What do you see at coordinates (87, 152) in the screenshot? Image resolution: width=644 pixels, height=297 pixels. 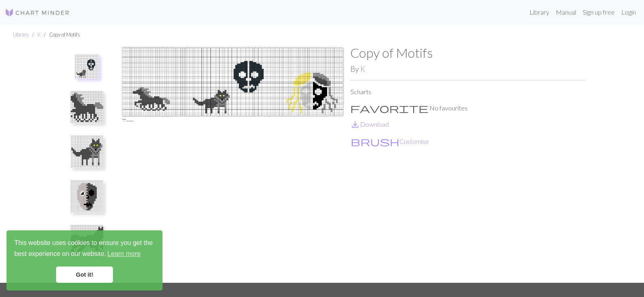 I see `img: Ulv 1.0` at bounding box center [87, 152].